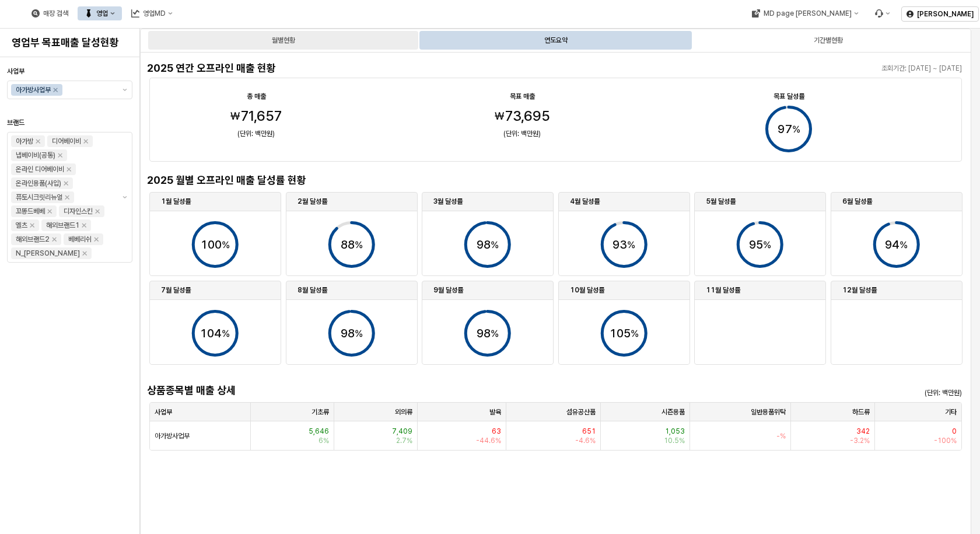  Describe the element at coordinates (36, 155) in the screenshot. I see `div: 냅베이비(공통)` at that location.